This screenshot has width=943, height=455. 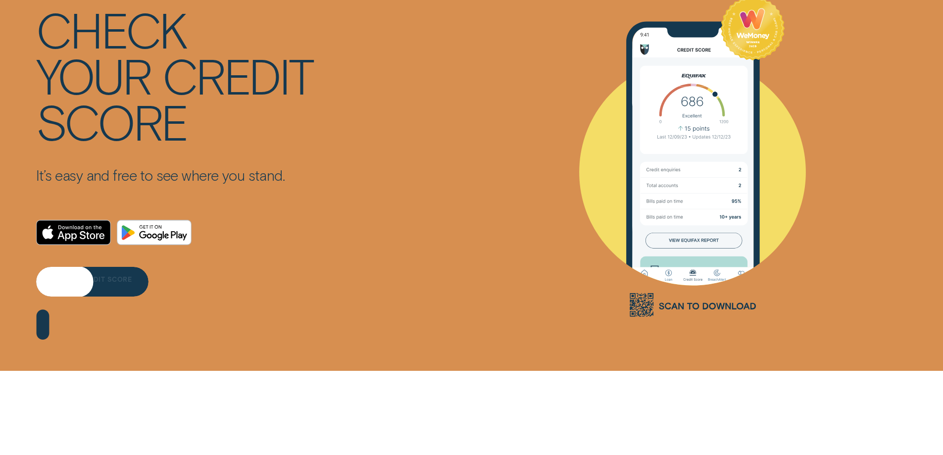 What do you see at coordinates (111, 121) in the screenshot?
I see `div: score` at bounding box center [111, 121].